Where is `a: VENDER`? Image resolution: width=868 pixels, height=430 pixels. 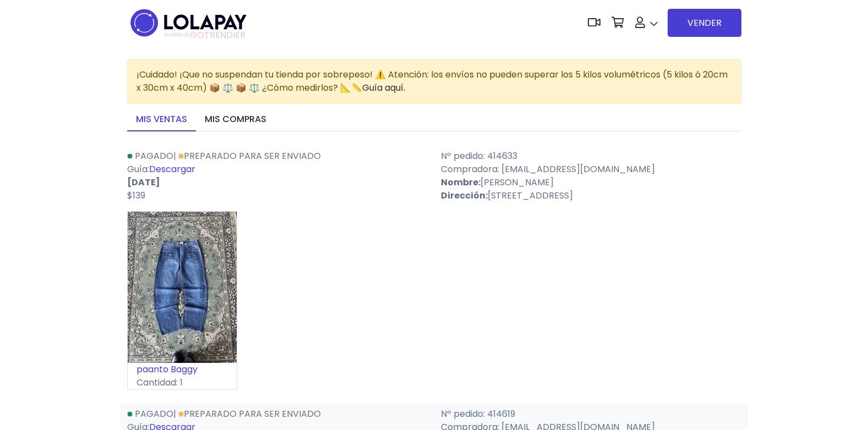 a: VENDER is located at coordinates (705, 22).